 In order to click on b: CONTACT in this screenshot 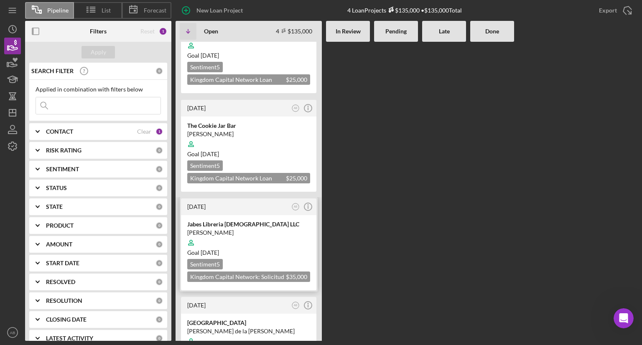, I will do `click(59, 132)`.